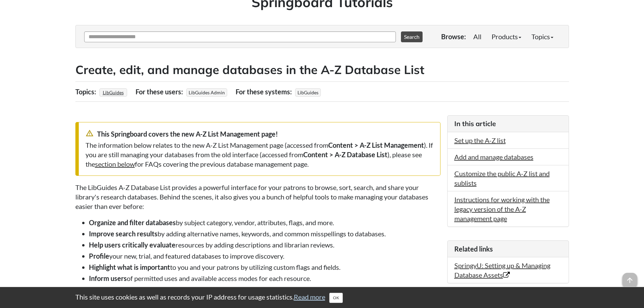  What do you see at coordinates (127, 290) in the screenshot?
I see `strong: Hide individual databases` at bounding box center [127, 290].